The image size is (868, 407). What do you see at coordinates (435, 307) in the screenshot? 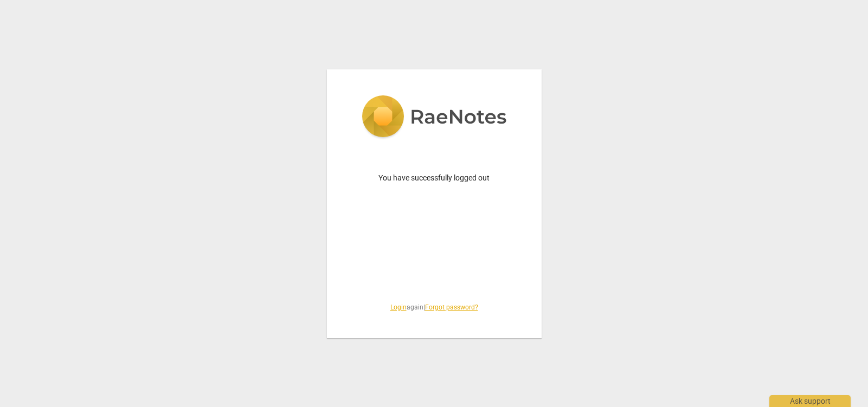
I see `span: again |` at bounding box center [435, 307].